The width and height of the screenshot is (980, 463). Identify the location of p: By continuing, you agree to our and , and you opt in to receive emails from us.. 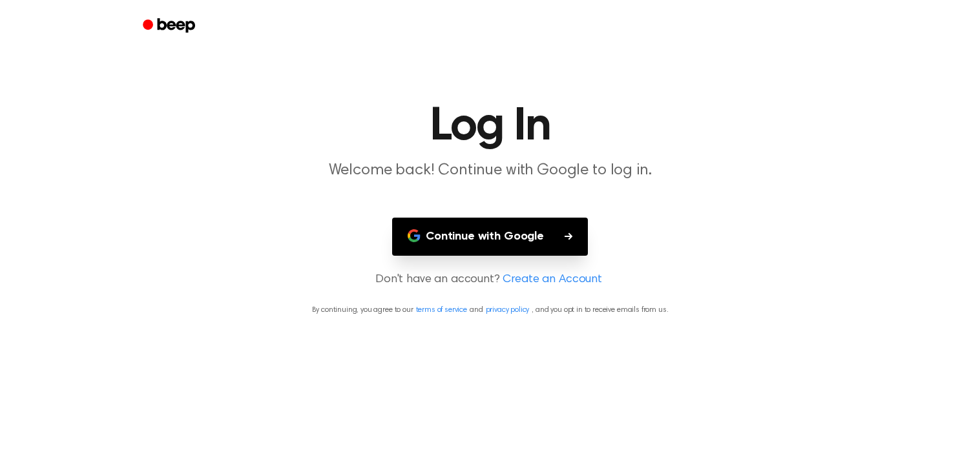
(490, 310).